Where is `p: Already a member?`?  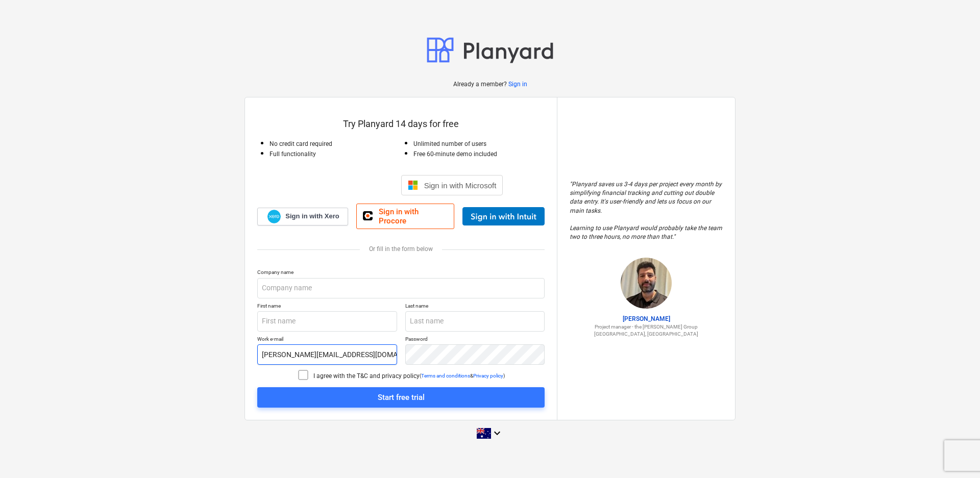 p: Already a member? is located at coordinates (481, 84).